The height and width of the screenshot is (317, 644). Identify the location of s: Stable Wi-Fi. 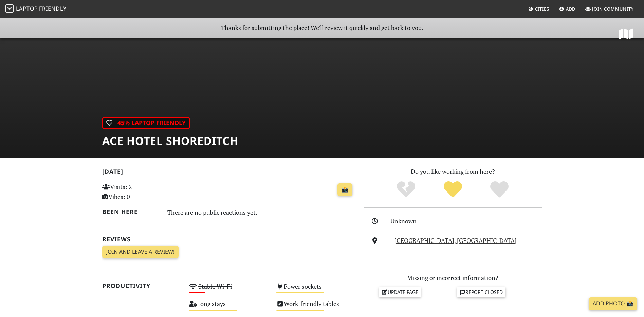
(215, 286).